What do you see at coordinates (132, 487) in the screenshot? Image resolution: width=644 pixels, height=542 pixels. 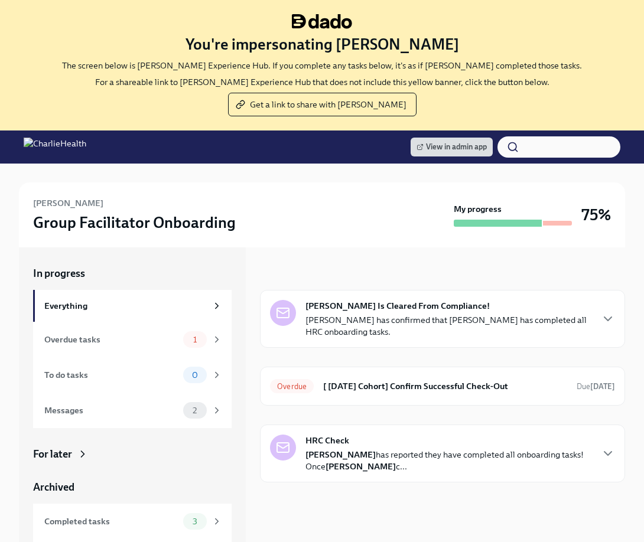 I see `a: Archived` at bounding box center [132, 487].